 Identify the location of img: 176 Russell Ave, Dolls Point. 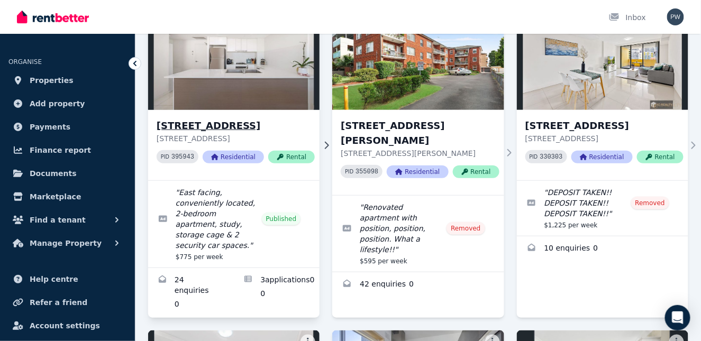
(418, 59).